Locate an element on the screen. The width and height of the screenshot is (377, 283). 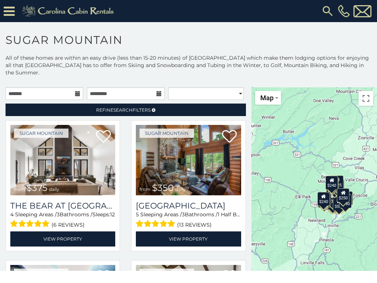
img: Khaki-logo.png is located at coordinates (69, 11).